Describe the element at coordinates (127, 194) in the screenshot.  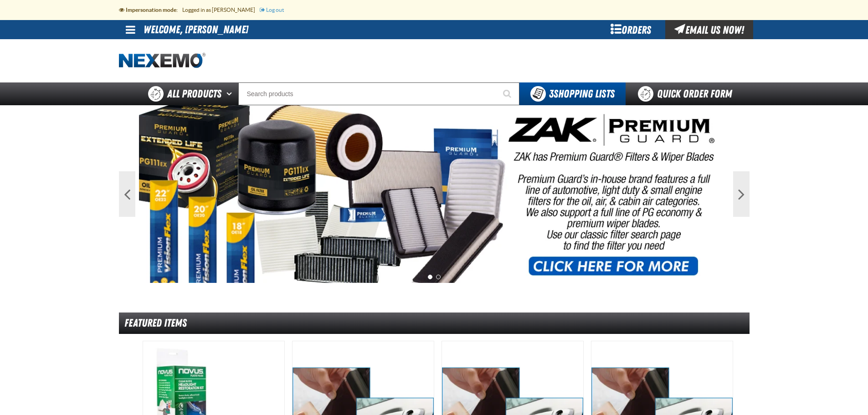
I see `button: Previous` at that location.